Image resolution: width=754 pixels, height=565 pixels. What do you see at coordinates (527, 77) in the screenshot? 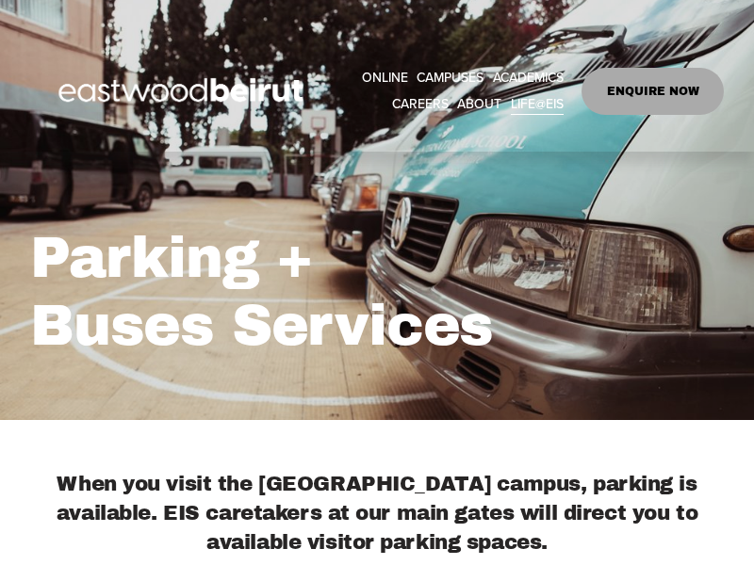
I see `span: ACADEMICS` at bounding box center [527, 77].